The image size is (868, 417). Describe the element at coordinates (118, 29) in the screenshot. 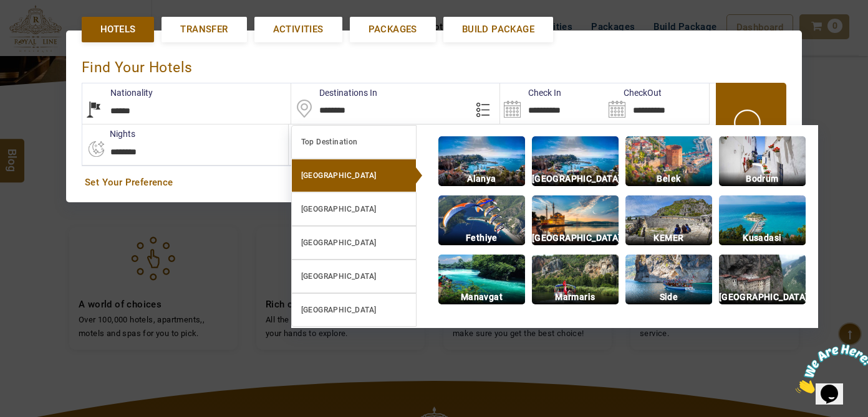

I see `a: Hotels` at that location.